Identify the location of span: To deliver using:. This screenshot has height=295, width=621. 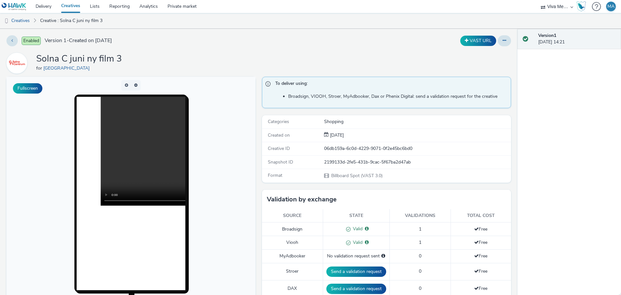
(390, 84).